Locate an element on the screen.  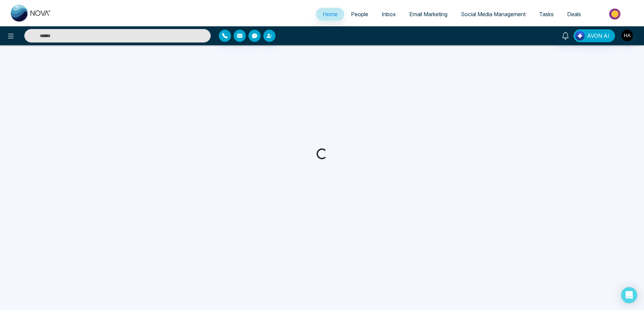
span: Home is located at coordinates (330, 14).